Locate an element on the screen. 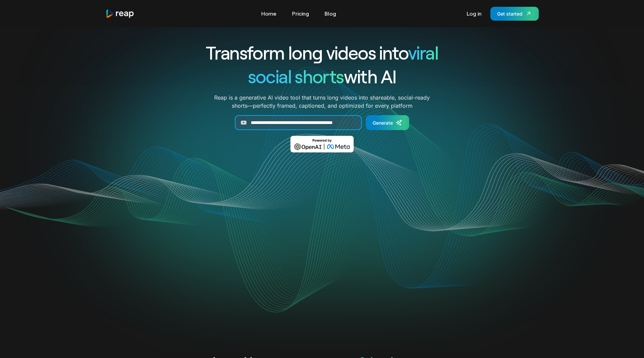 The image size is (644, 358). a: Blog is located at coordinates (330, 14).